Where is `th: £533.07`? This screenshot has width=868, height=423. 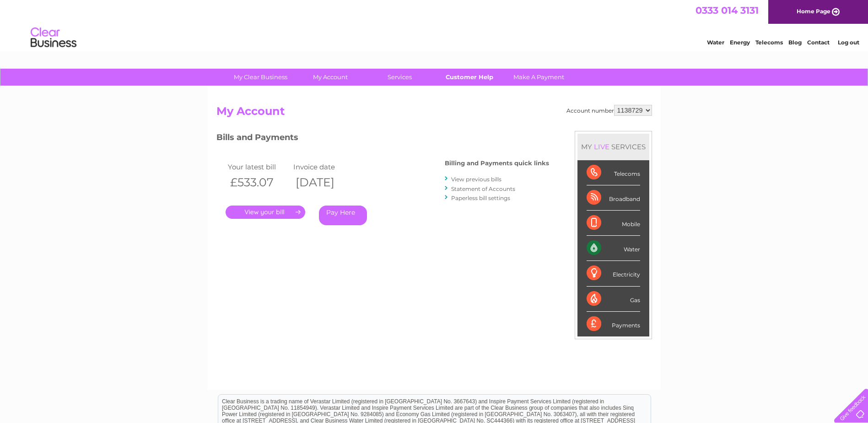 th: £533.07 is located at coordinates (258, 182).